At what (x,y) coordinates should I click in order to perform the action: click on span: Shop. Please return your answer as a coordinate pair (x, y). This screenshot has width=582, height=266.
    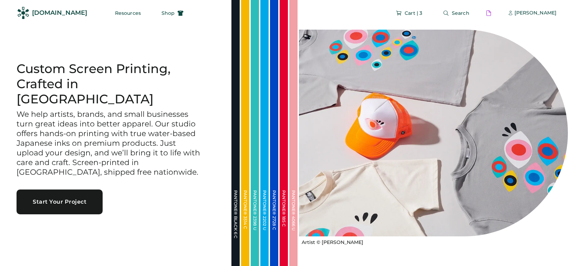
    Looking at the image, I should click on (168, 13).